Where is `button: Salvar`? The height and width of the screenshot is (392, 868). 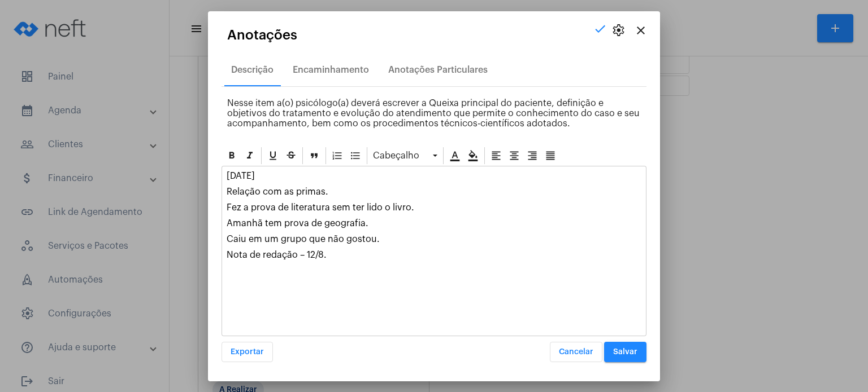 button: Salvar is located at coordinates (625, 352).